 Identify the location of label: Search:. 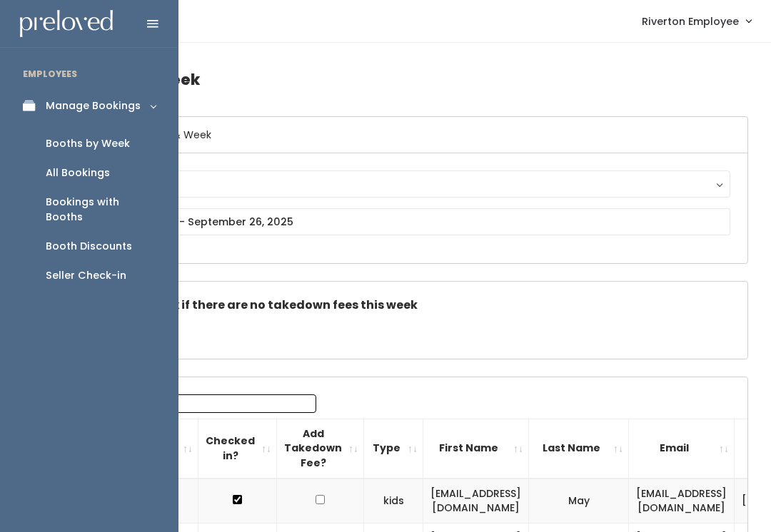
(199, 404).